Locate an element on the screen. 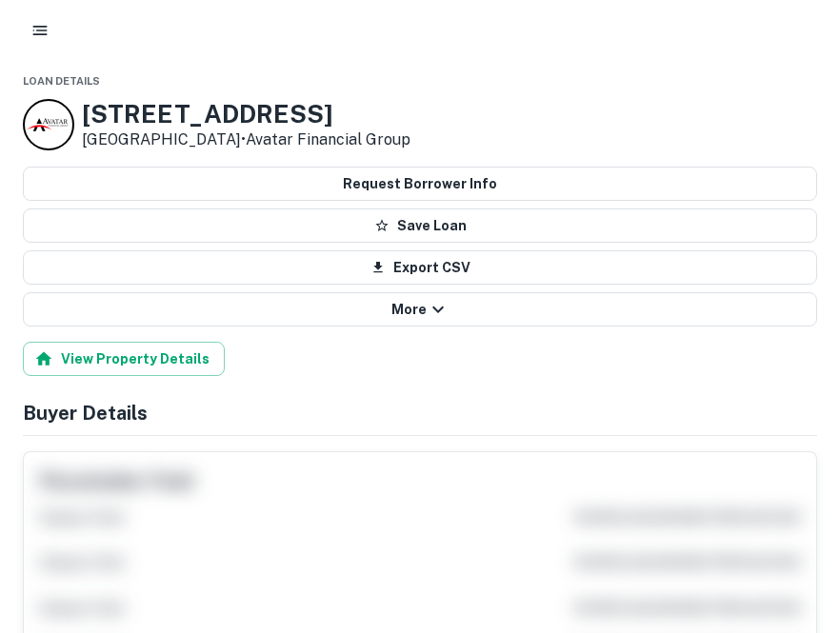 The height and width of the screenshot is (633, 840). button: Save Loan is located at coordinates (420, 226).